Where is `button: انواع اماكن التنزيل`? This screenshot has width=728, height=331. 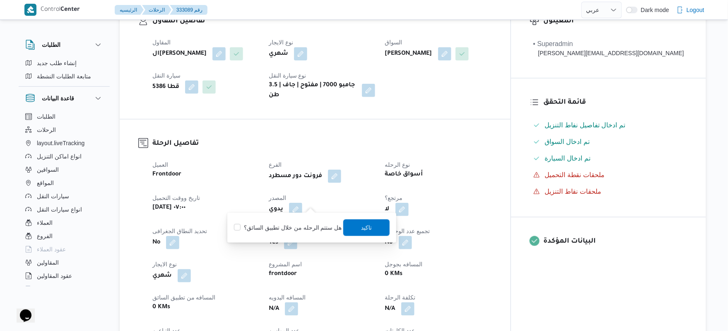
button: انواع اماكن التنزيل is located at coordinates (64, 156).